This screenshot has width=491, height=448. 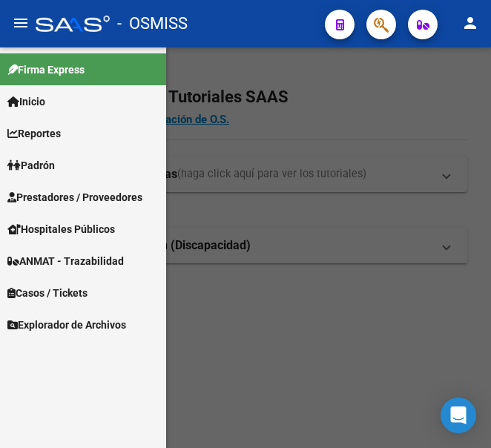 What do you see at coordinates (152, 24) in the screenshot?
I see `span: - OSMISS` at bounding box center [152, 24].